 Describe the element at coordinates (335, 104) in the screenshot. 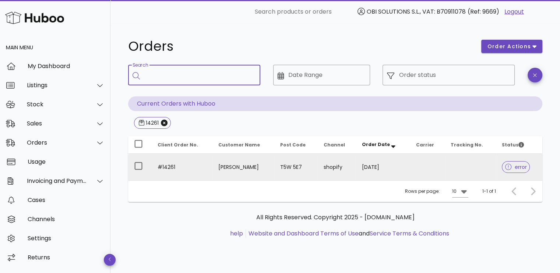

I see `p: Current Orders with Huboo` at that location.